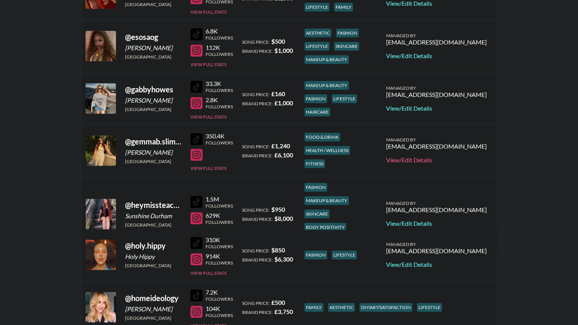 The image size is (578, 325). What do you see at coordinates (386, 307) in the screenshot?
I see `div: diy/art/satisfaction` at bounding box center [386, 307].